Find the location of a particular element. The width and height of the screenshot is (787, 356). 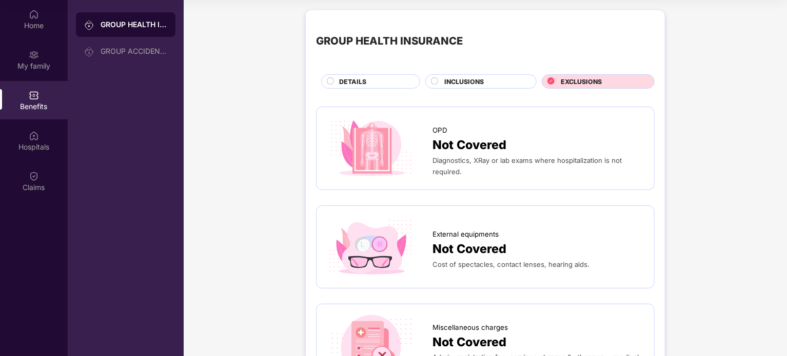

span: EXCLUSIONS is located at coordinates (581, 82).